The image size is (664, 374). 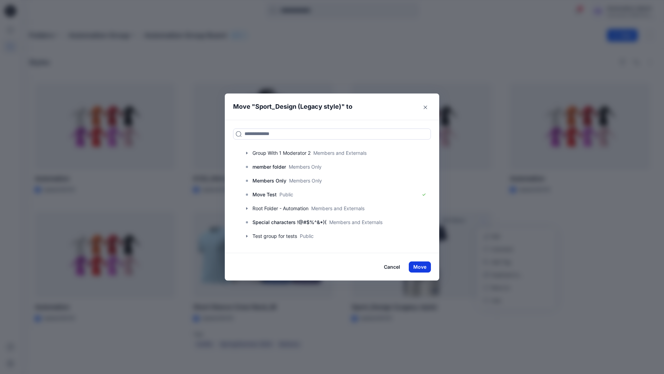 I want to click on p: Members and Externals, so click(x=356, y=222).